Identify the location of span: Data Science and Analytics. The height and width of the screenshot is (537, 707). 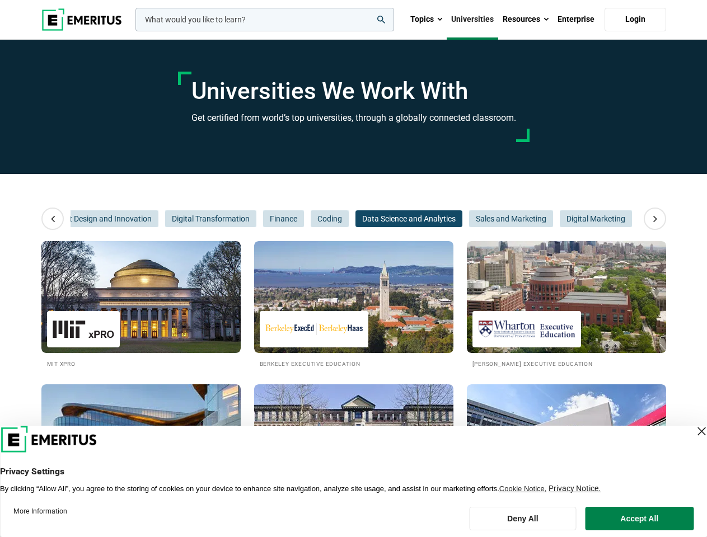
(409, 219).